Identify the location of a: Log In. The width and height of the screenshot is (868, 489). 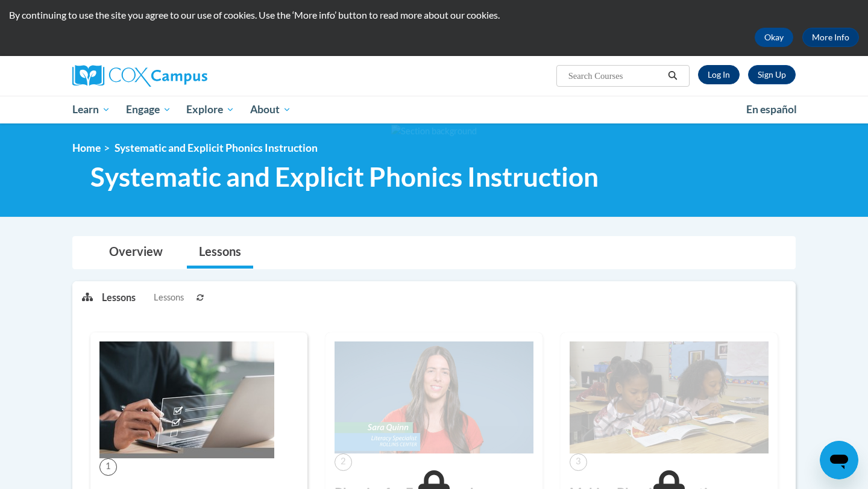
(718, 75).